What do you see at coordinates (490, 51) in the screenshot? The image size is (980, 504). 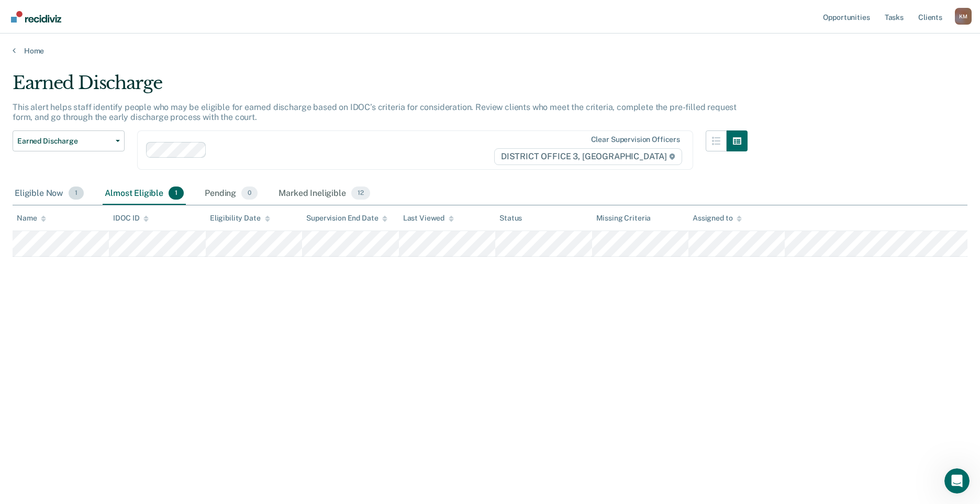 I see `a: Home` at bounding box center [490, 51].